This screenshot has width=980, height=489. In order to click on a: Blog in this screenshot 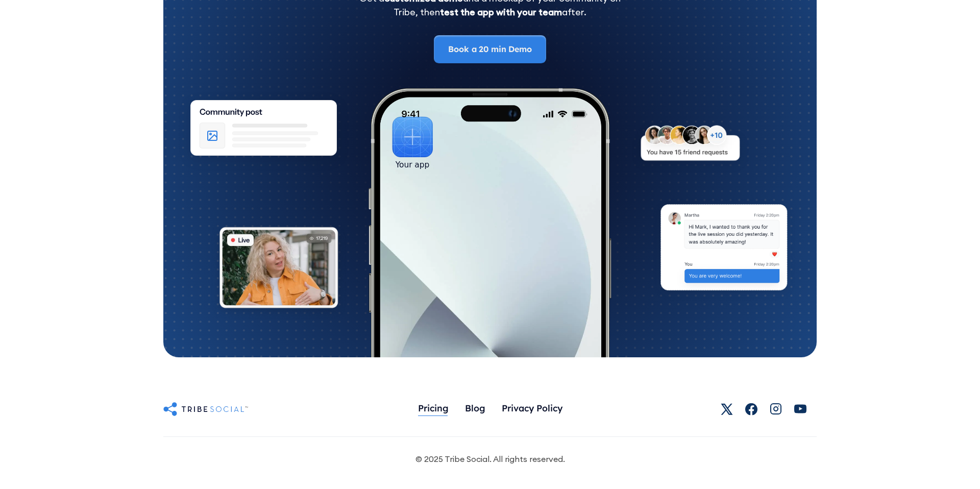, I will do `click(475, 409)`.